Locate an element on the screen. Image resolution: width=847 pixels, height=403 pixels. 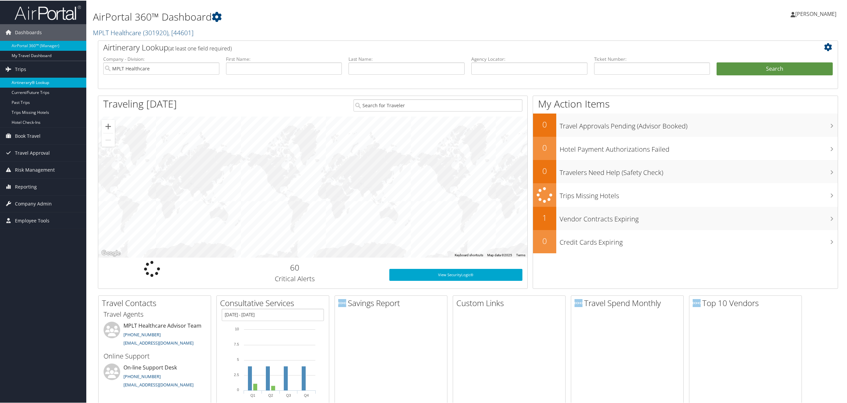
a: Open this area in Google Maps (opens a new window) is located at coordinates (111, 252).